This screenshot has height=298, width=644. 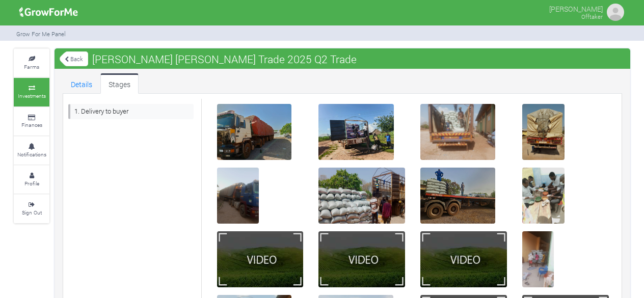 I want to click on a: Sign Out, so click(x=32, y=208).